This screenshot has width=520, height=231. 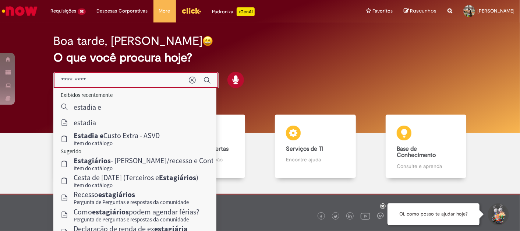 What do you see at coordinates (315, 159) in the screenshot?
I see `p: Encontre ajuda` at bounding box center [315, 159].